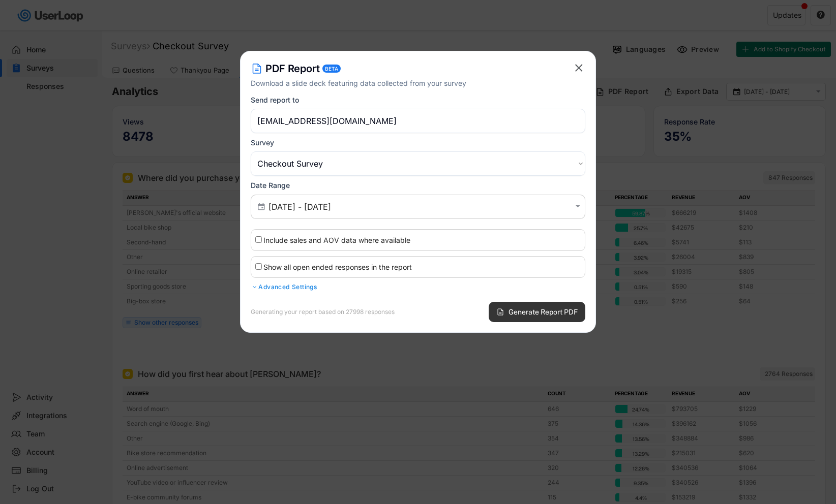  I want to click on div: Date Range, so click(270, 186).